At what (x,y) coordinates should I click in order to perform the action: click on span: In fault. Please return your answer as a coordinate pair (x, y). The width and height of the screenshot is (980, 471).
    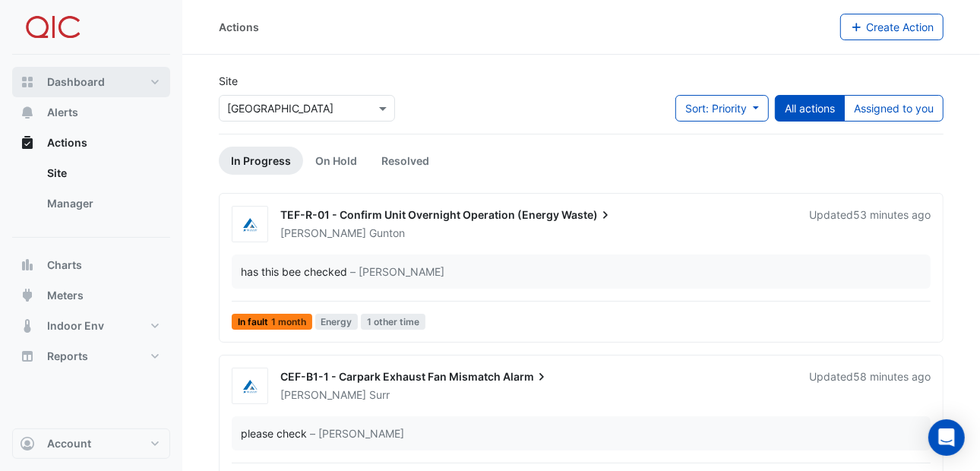
    Looking at the image, I should click on (272, 321).